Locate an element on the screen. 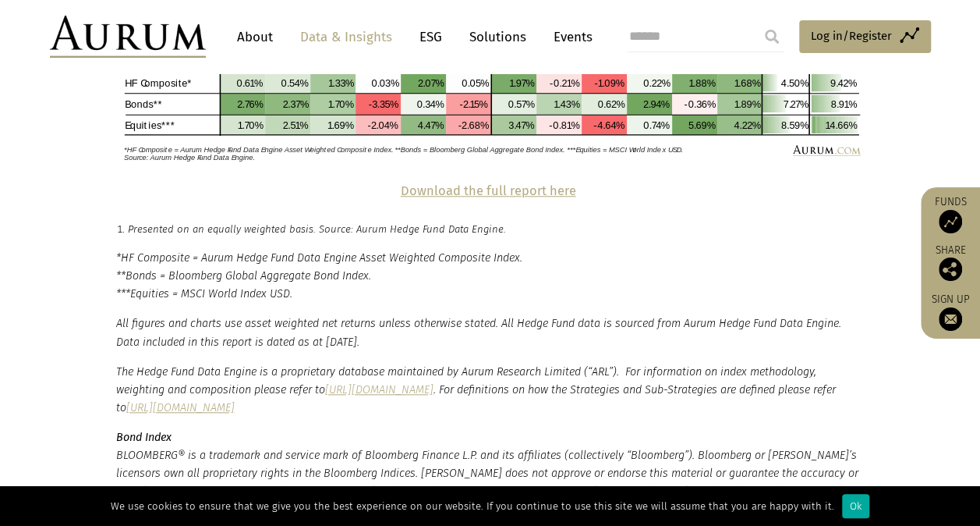 This screenshot has height=526, width=980. em: The Hedge Fund Data Engine is a proprietary database maintained by Aurum Research Limited (“ARL”)... is located at coordinates (475, 389).